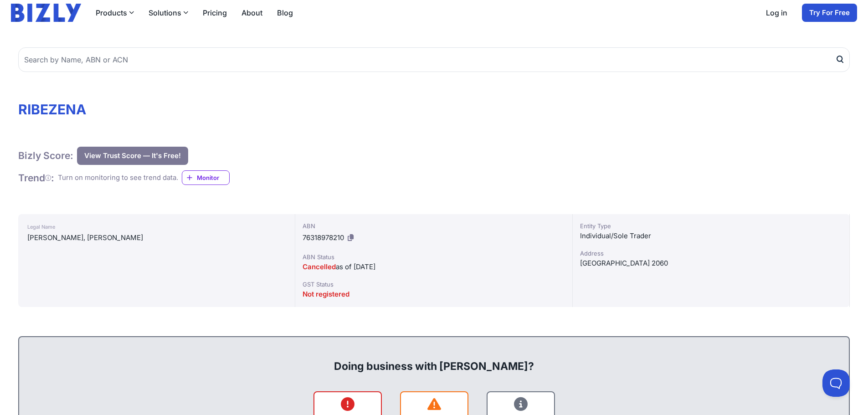 The height and width of the screenshot is (415, 868). Describe the element at coordinates (434, 60) in the screenshot. I see `input: Search by Name, ABN or ACN` at that location.